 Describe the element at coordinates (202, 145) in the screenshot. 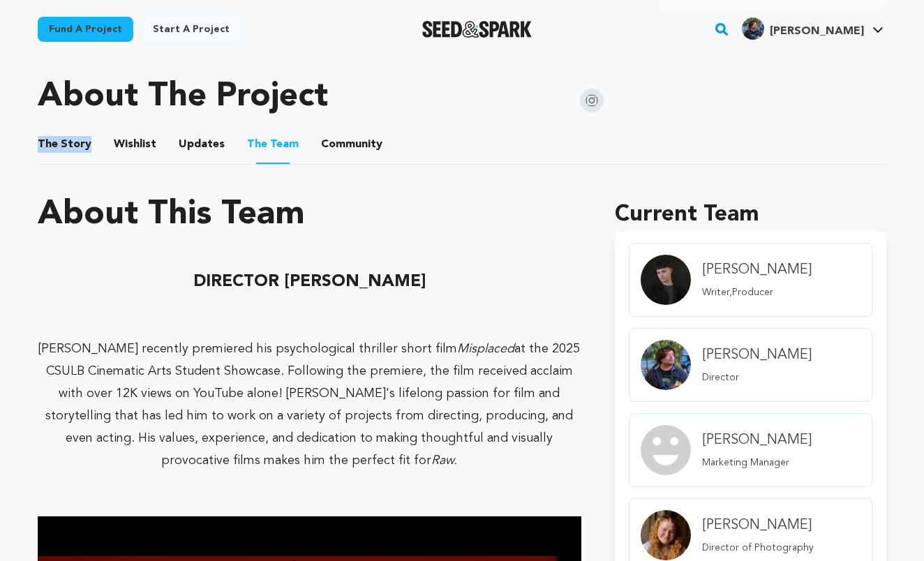

I see `span: Updates` at that location.